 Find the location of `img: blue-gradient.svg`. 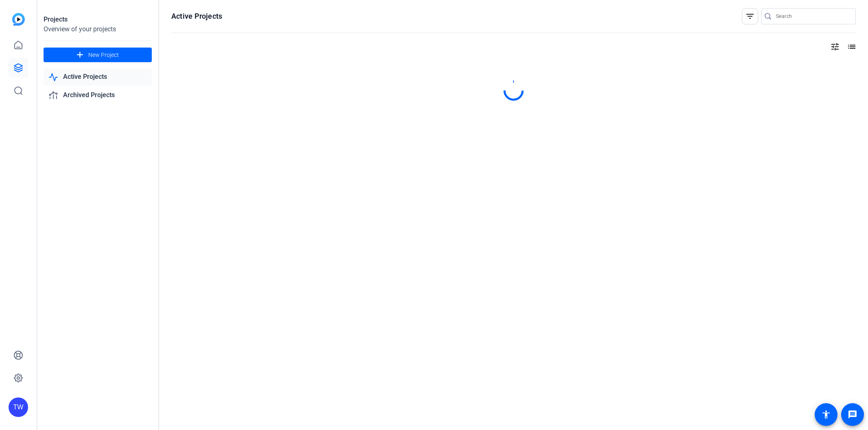

img: blue-gradient.svg is located at coordinates (18, 19).